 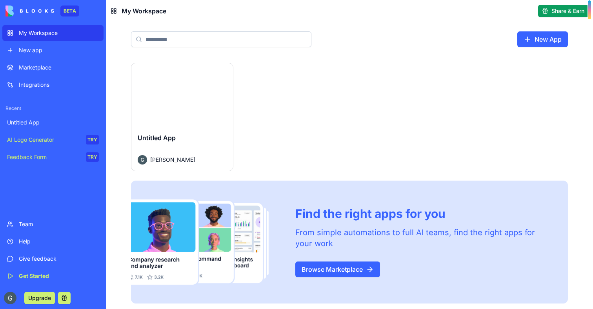 What do you see at coordinates (53, 108) in the screenshot?
I see `span: Recent` at bounding box center [53, 108].